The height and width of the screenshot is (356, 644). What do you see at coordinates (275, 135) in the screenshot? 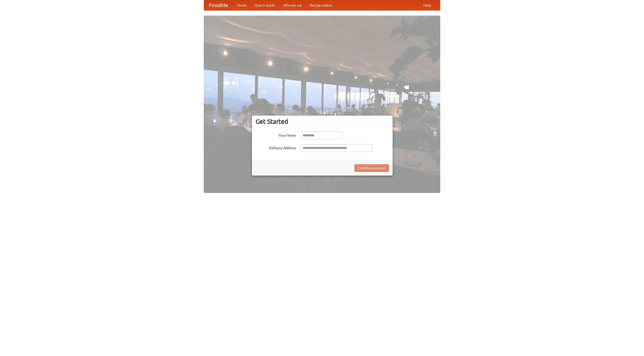
I see `label: Your Name` at bounding box center [275, 135].